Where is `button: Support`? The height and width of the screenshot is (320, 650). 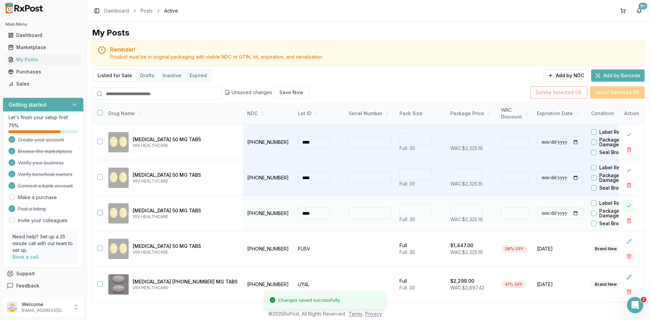
button: Support is located at coordinates (43, 274).